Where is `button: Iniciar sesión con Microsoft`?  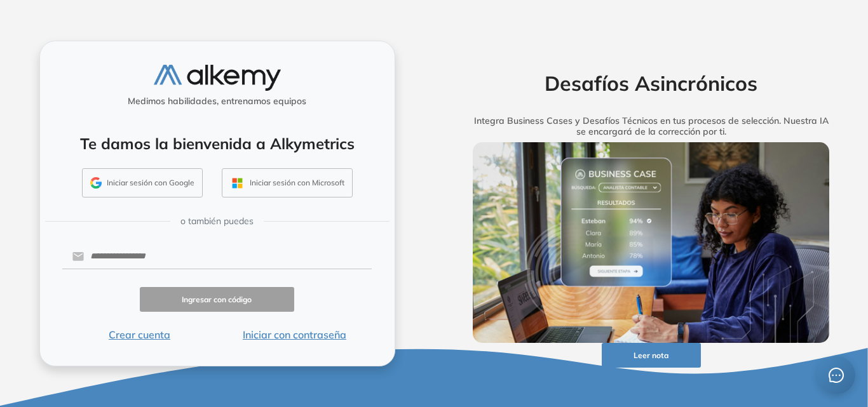
button: Iniciar sesión con Microsoft is located at coordinates (287, 183).